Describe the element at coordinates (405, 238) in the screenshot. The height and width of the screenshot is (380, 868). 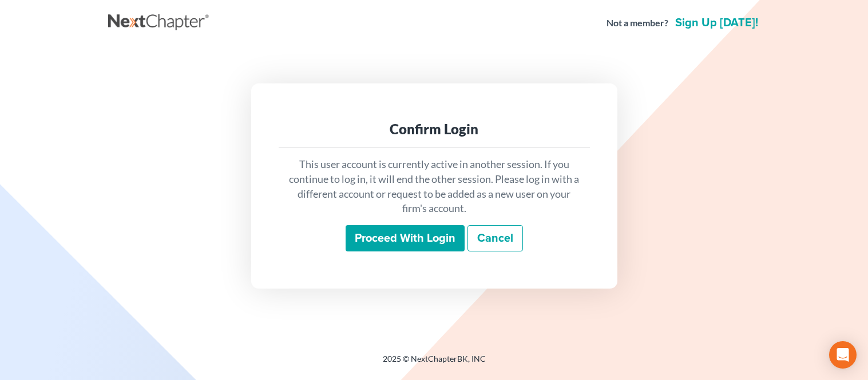
I see `input: Proceed with login` at that location.